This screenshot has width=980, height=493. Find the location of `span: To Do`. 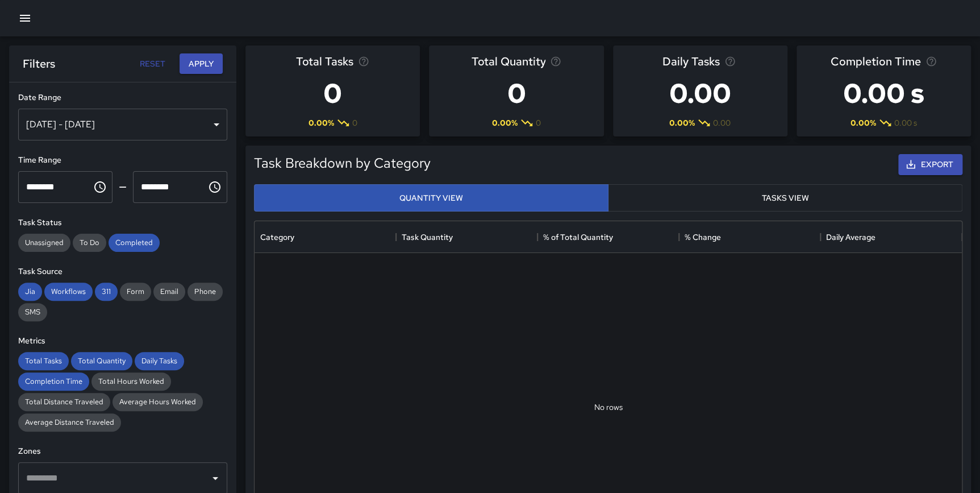

span: To Do is located at coordinates (89, 242).